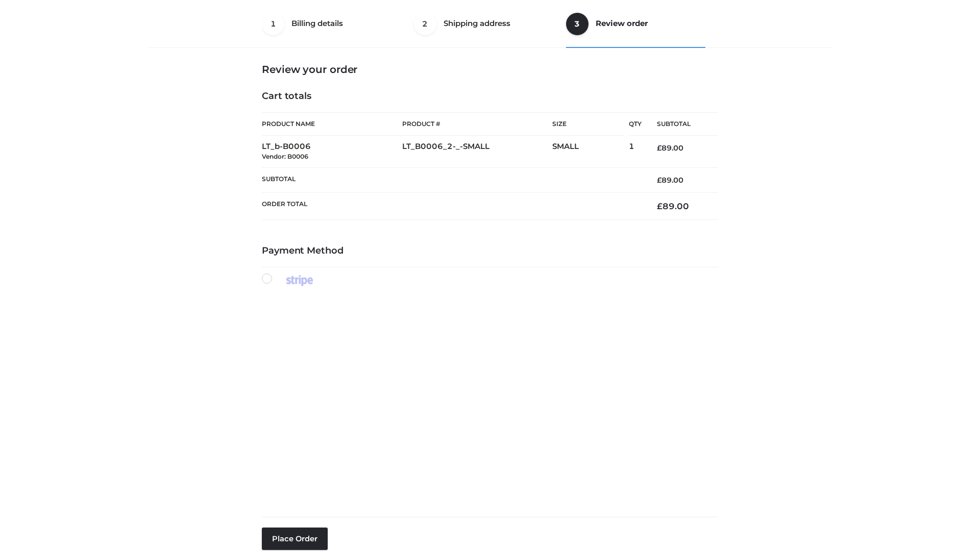  I want to click on th: Size, so click(588, 124).